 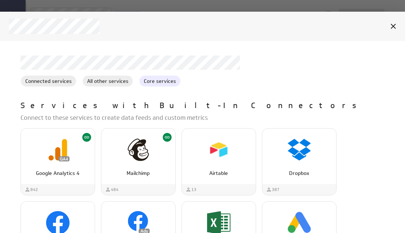 What do you see at coordinates (205, 118) in the screenshot?
I see `p: Connect to these services to create data feeds and custom metrics` at bounding box center [205, 118].